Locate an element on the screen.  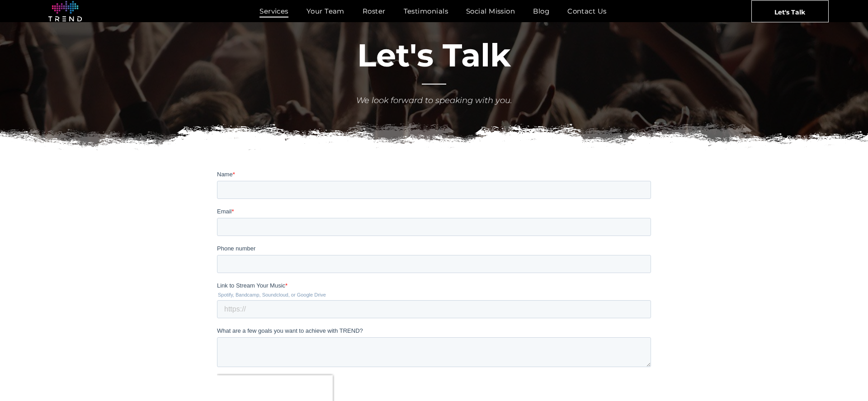
div: We look forward to speaking with you. is located at coordinates (434, 101).